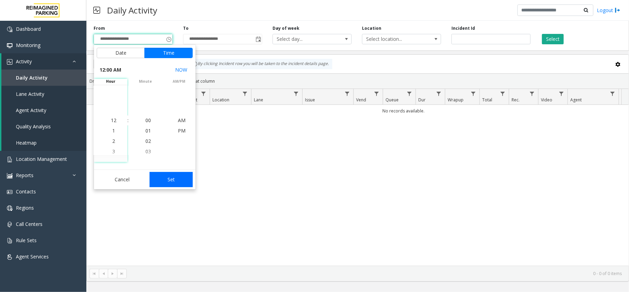  What do you see at coordinates (99, 28) in the screenshot?
I see `label: From` at bounding box center [99, 28].